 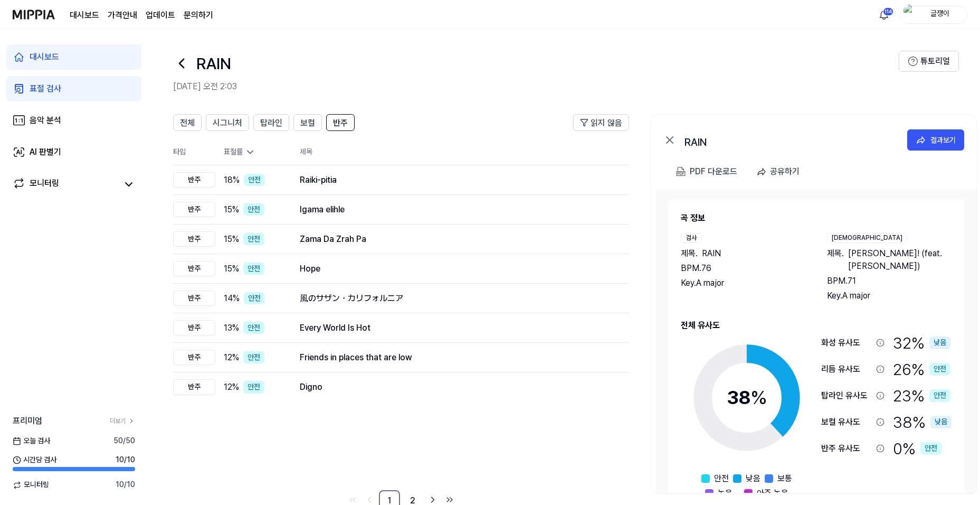 What do you see at coordinates (30, 484) in the screenshot?
I see `span: 모니터링` at bounding box center [30, 484].